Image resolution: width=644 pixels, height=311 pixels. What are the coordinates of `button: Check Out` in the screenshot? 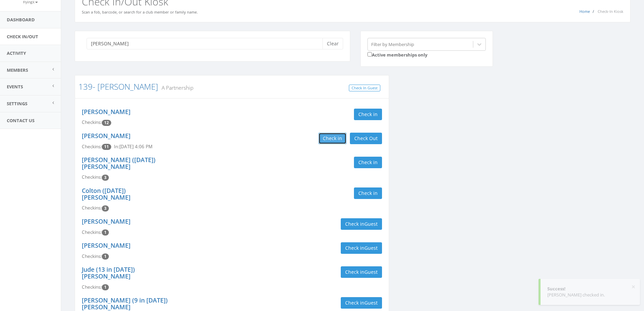 It's located at (366, 138).